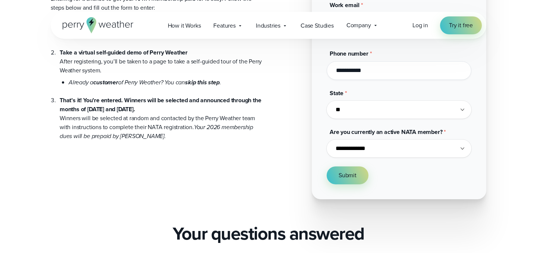  What do you see at coordinates (420, 25) in the screenshot?
I see `a: Log in` at bounding box center [420, 25].